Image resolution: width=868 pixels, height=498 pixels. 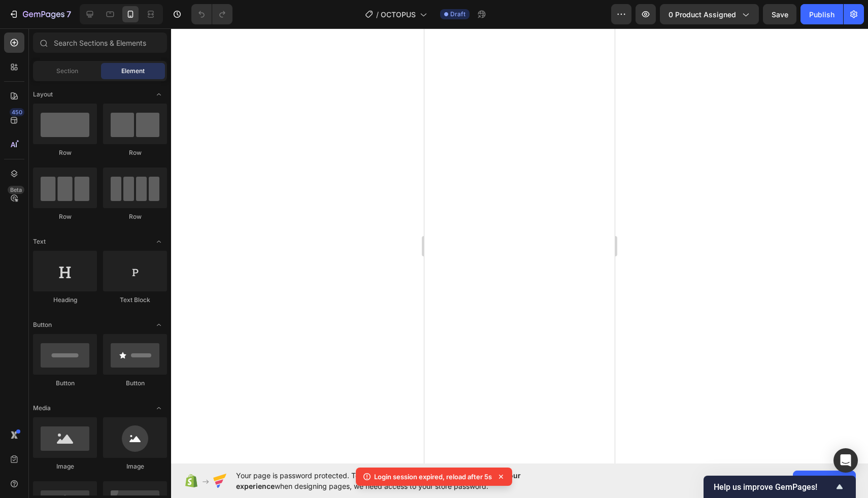 What do you see at coordinates (43, 95) in the screenshot?
I see `span: Layout` at bounding box center [43, 95].